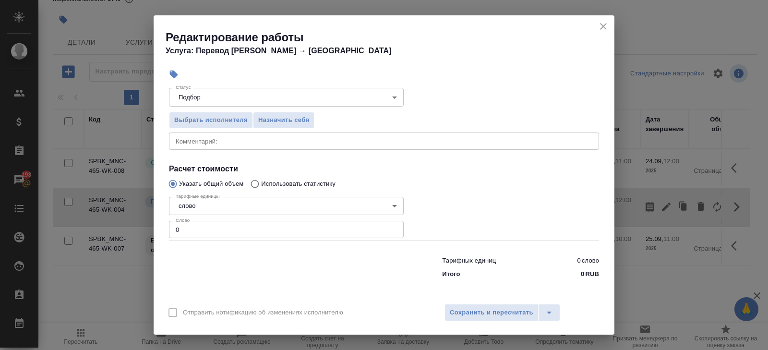 The image size is (768, 350). What do you see at coordinates (390, 37) in the screenshot?
I see `h2: Редактирование работы` at bounding box center [390, 37].